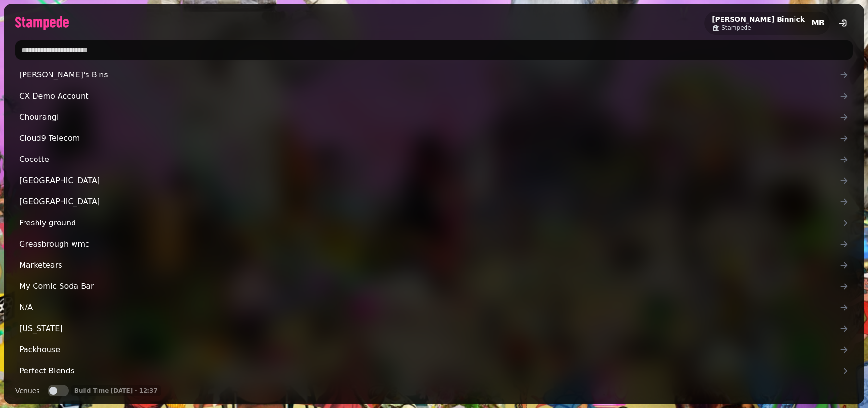 The height and width of the screenshot is (408, 868). What do you see at coordinates (434, 139) in the screenshot?
I see `a: Cloud9 Telecom` at bounding box center [434, 139].